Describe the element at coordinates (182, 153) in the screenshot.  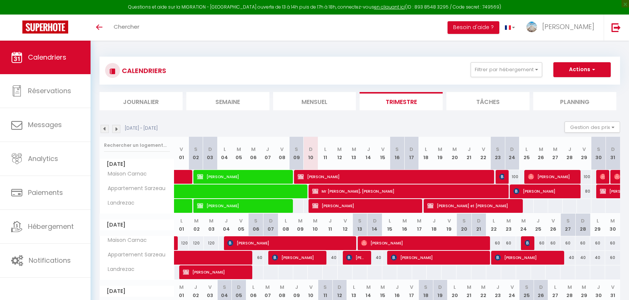
I see `th: 01` at that location.